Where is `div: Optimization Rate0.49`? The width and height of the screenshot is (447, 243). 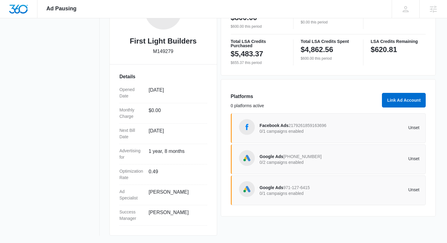
div: Optimization Rate0.49 is located at coordinates (163, 174).